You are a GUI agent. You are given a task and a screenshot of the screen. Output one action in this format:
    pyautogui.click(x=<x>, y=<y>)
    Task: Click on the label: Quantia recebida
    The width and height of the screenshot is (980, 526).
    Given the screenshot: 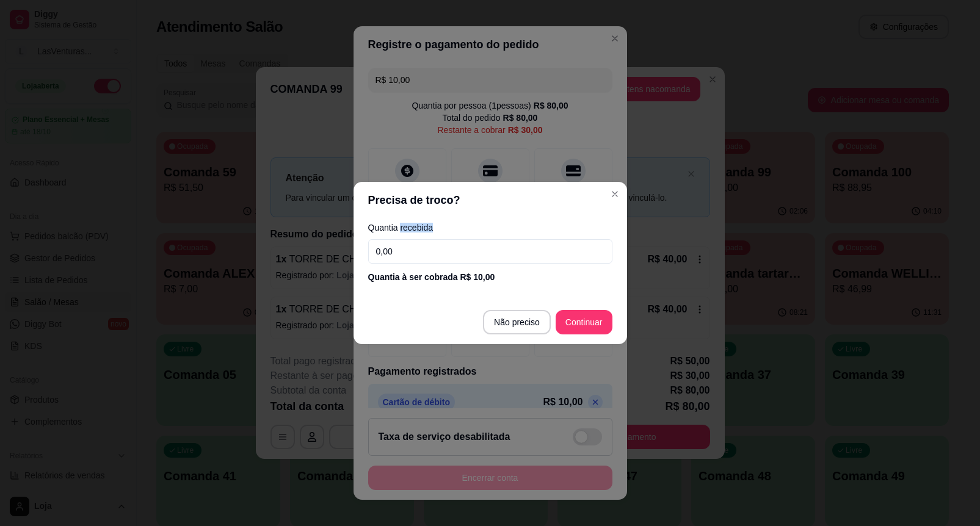 What is the action you would take?
    pyautogui.click(x=490, y=227)
    